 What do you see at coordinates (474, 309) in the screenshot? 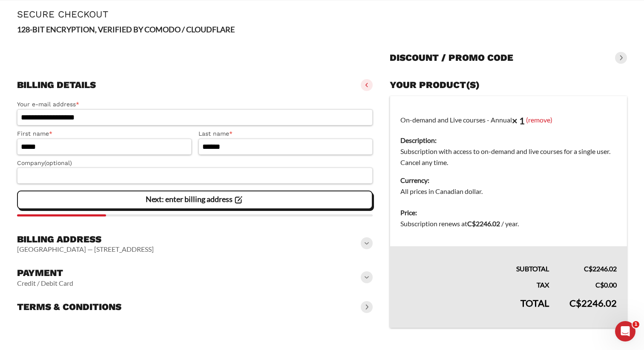
I see `th: Total` at bounding box center [474, 309].